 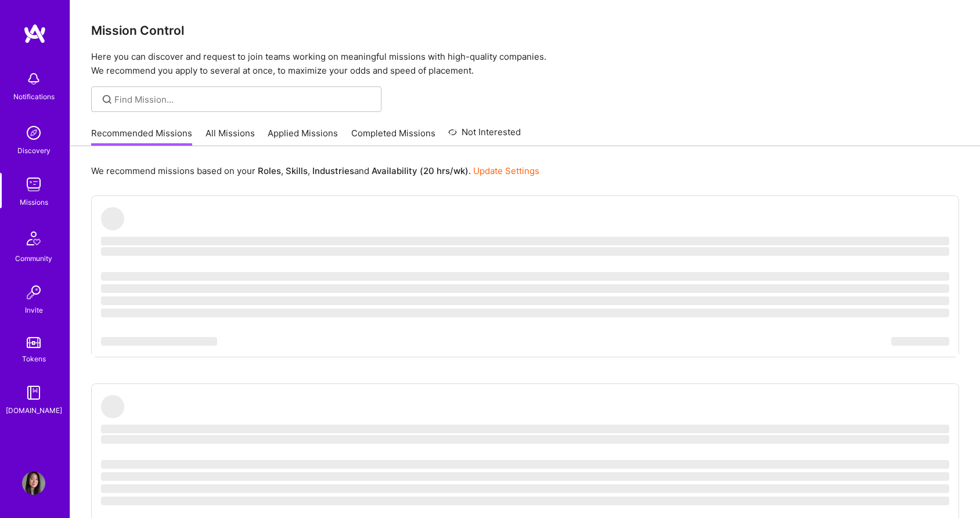 I want to click on img: tokens, so click(x=34, y=343).